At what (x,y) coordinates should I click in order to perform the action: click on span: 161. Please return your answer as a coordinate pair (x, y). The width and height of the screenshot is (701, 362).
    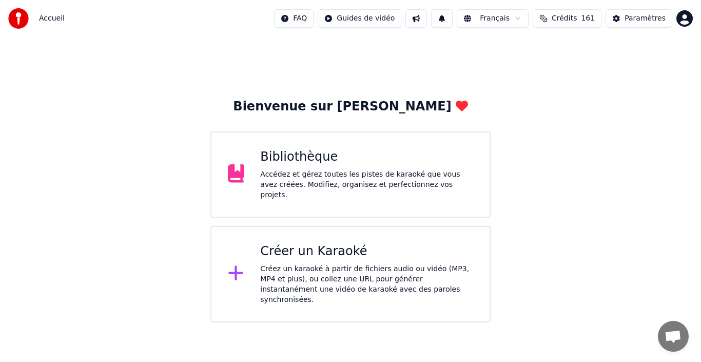
    Looking at the image, I should click on (588, 18).